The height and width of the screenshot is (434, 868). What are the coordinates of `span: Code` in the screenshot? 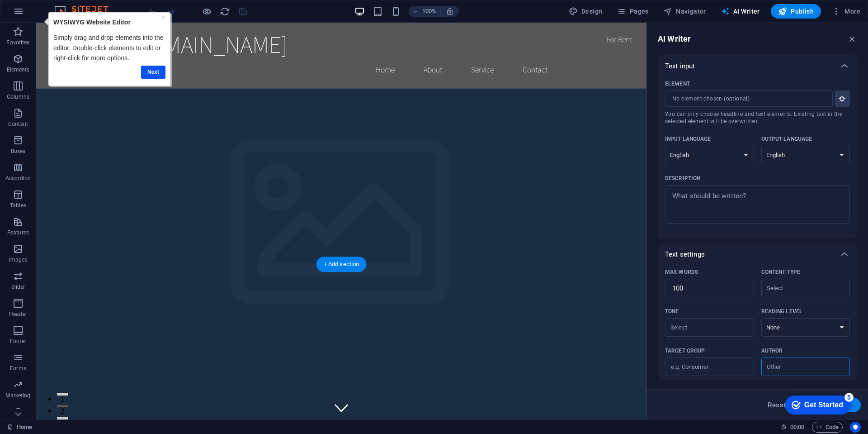 It's located at (827, 427).